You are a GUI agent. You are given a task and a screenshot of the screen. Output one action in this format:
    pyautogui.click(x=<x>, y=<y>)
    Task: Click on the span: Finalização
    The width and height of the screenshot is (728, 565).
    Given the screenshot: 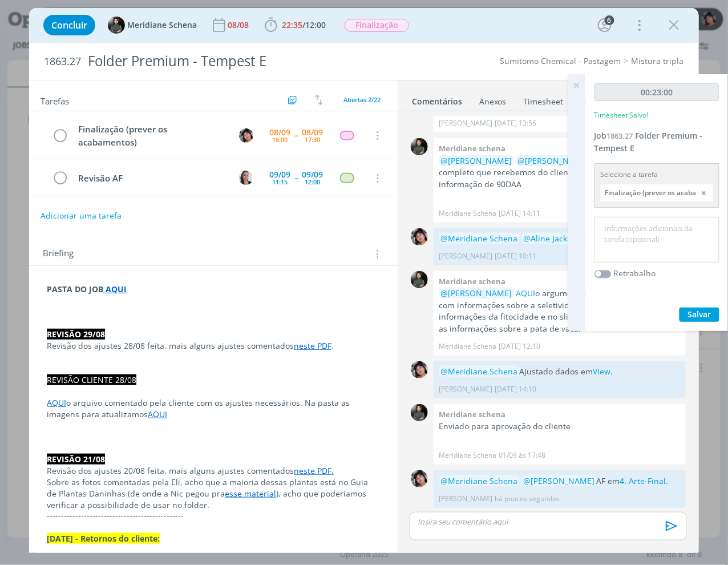 What is the action you would take?
    pyautogui.click(x=377, y=25)
    